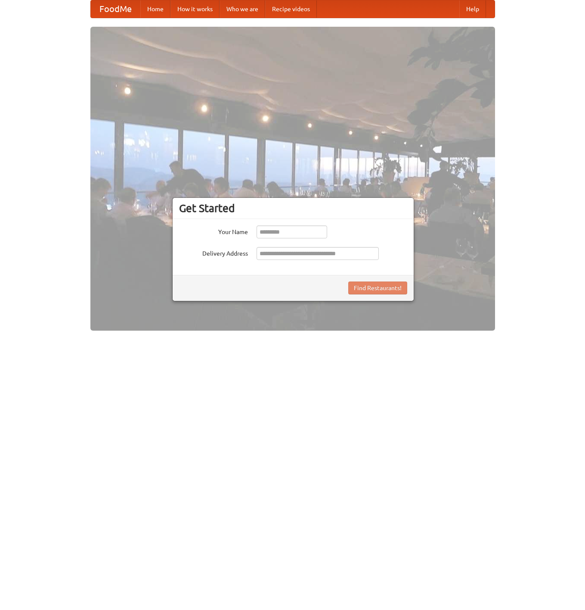  Describe the element at coordinates (291, 9) in the screenshot. I see `a: Recipe videos` at that location.